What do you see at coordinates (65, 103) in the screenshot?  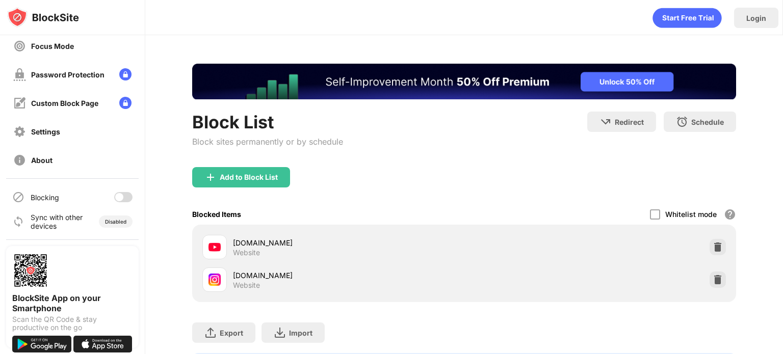 I see `div: Custom Block Page` at bounding box center [65, 103].